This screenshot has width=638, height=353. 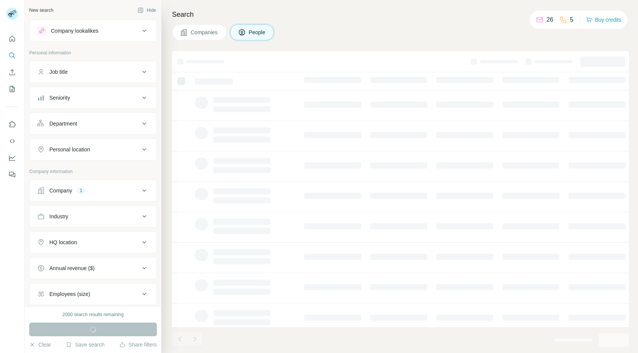 I want to click on button: Department, so click(x=93, y=123).